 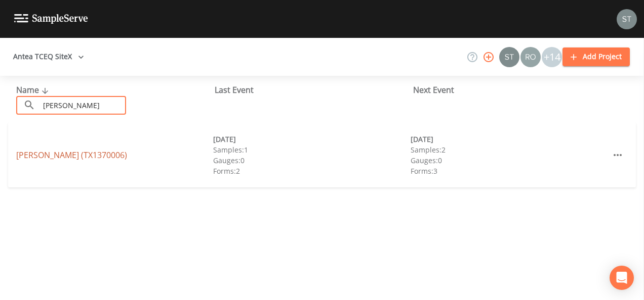 I want to click on div: Stan Porter, so click(x=510, y=57).